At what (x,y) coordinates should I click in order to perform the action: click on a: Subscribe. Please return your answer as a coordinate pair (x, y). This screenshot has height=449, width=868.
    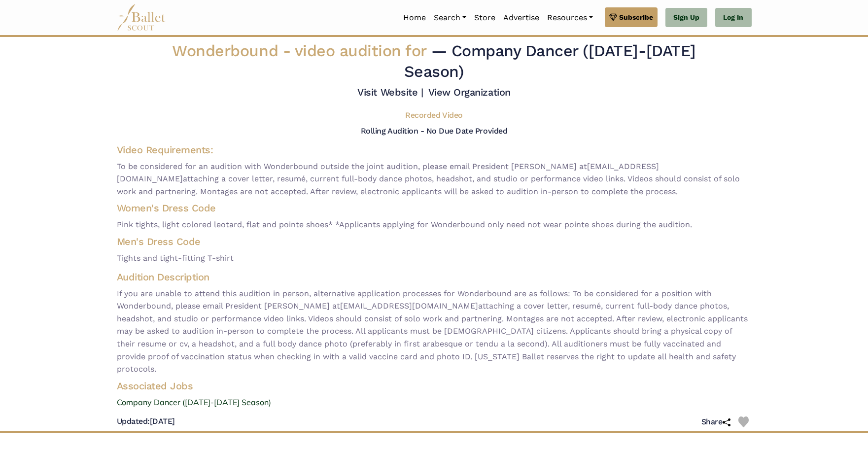
    Looking at the image, I should click on (631, 17).